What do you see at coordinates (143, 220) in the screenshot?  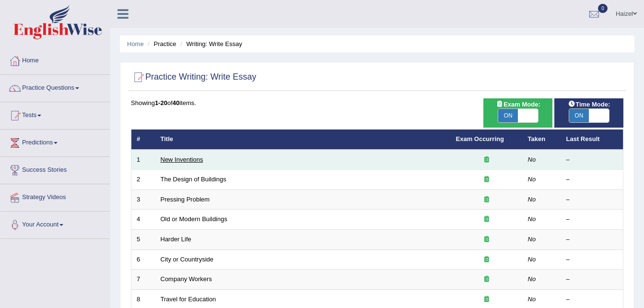 I see `td: 4` at bounding box center [143, 220].